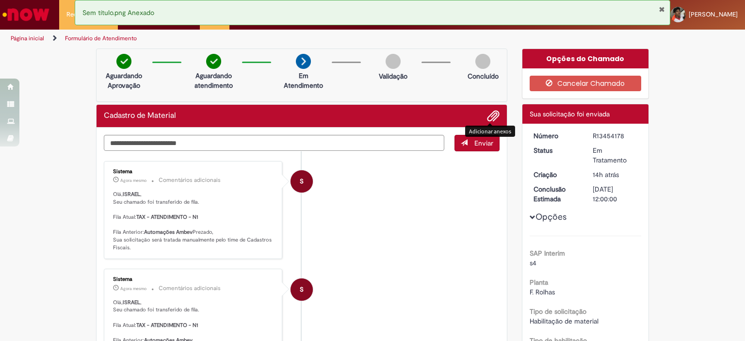 This screenshot has height=341, width=745. What do you see at coordinates (140, 116) in the screenshot?
I see `h2: Cadastro de Material Histórico de tíquete` at bounding box center [140, 116].